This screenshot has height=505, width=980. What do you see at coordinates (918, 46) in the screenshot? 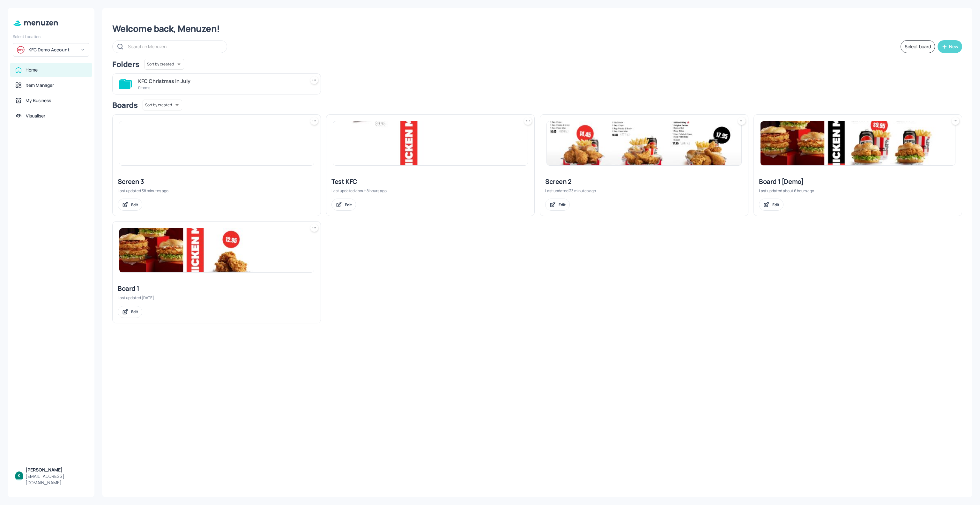
I see `button: Select board` at bounding box center [918, 46].